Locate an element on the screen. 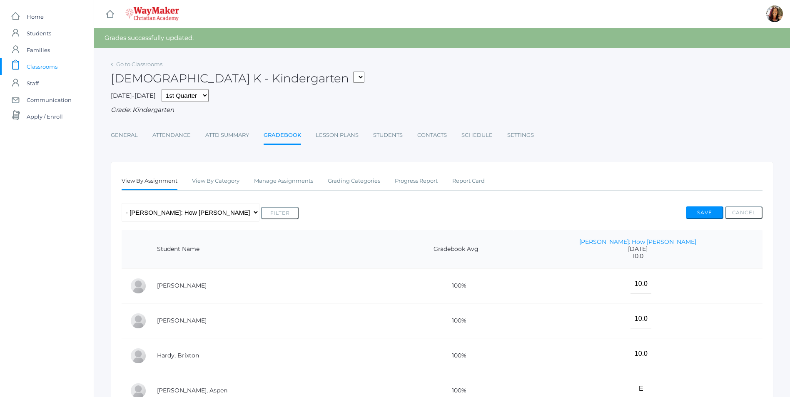 This screenshot has width=790, height=397. a: Grading Categories is located at coordinates (354, 181).